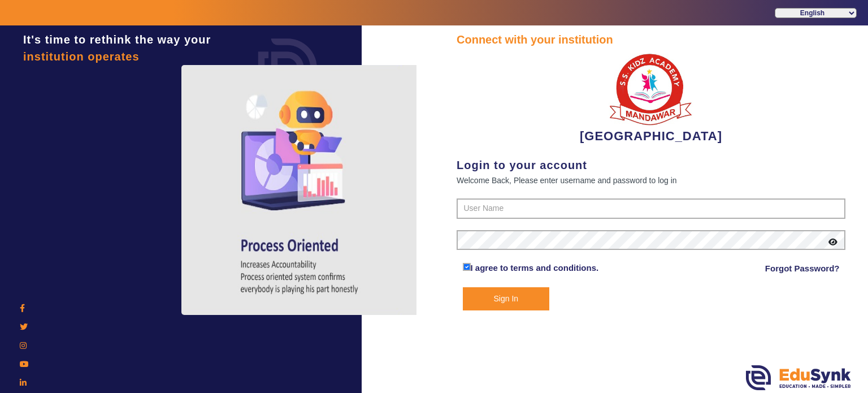  Describe the element at coordinates (300, 190) in the screenshot. I see `img: login4.png` at that location.